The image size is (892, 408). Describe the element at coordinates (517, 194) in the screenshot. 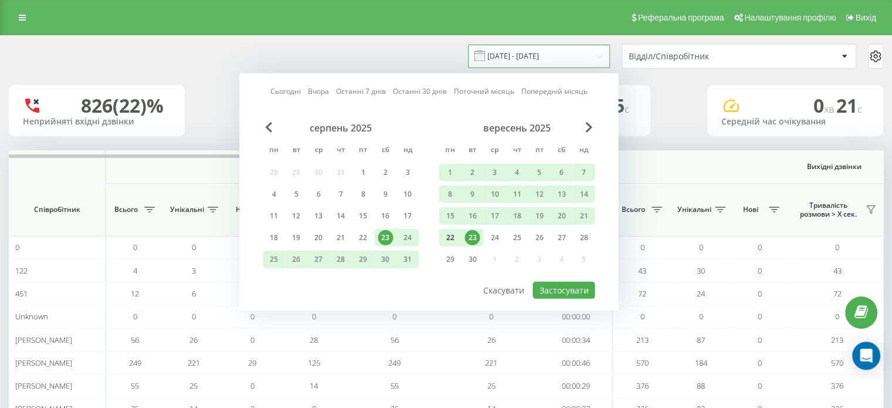

I see `div: чт 11 вер 2025 р.` at that location.